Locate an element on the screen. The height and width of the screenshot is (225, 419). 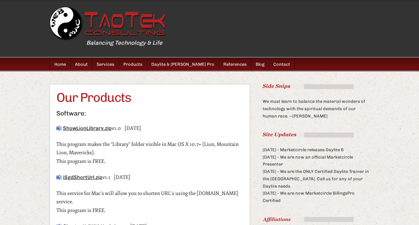
h3: Software: is located at coordinates (150, 113).